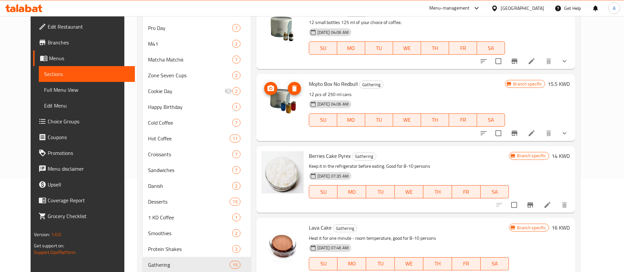  What do you see at coordinates (197, 201) in the screenshot?
I see `div: Desserts15` at bounding box center [197, 201].